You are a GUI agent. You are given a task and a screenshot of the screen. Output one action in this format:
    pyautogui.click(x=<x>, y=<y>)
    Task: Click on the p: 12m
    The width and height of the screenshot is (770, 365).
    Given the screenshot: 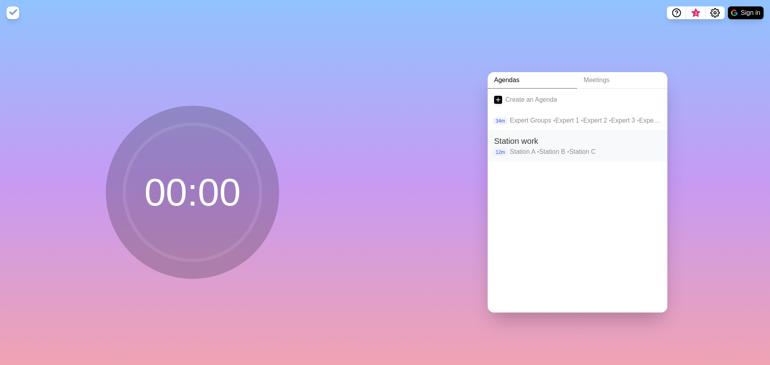 What is the action you would take?
    pyautogui.click(x=500, y=152)
    